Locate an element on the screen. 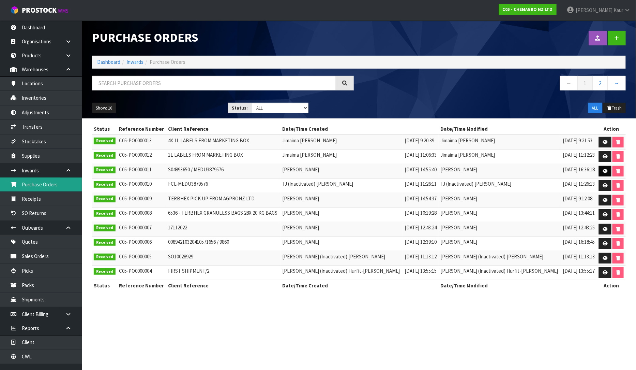 Image resolution: width=636 pixels, height=370 pixels. td: 6536 - TERBHEX GRANULESS BAGS 28X 20 KG BAGS is located at coordinates (223, 214).